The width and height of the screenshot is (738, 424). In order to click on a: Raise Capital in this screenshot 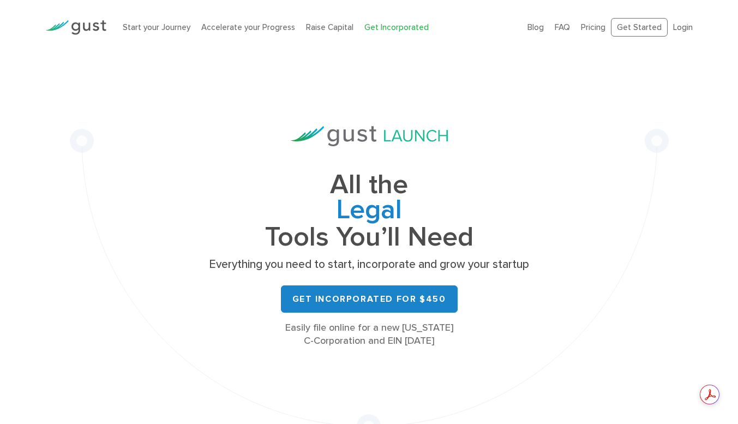, I will do `click(330, 27)`.